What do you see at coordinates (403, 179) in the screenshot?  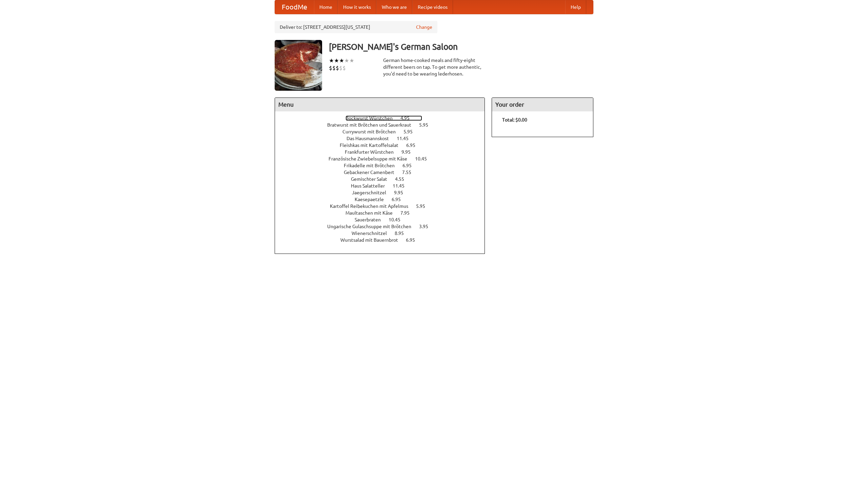 I see `span: 4.55` at bounding box center [403, 179].